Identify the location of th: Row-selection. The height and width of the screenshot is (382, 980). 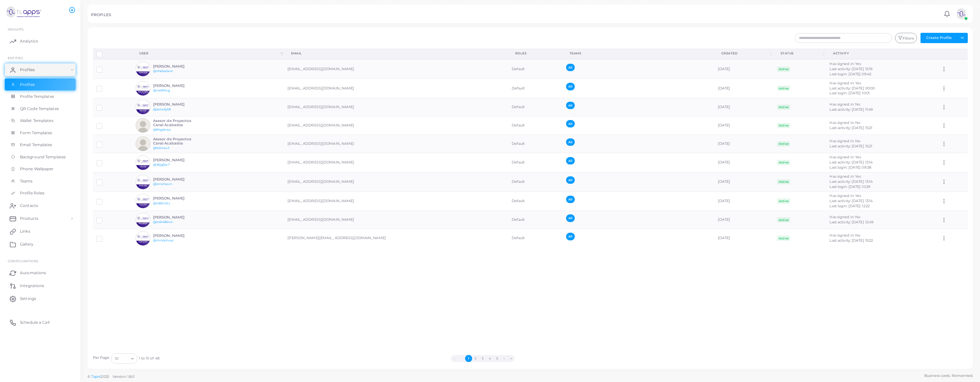
(112, 54).